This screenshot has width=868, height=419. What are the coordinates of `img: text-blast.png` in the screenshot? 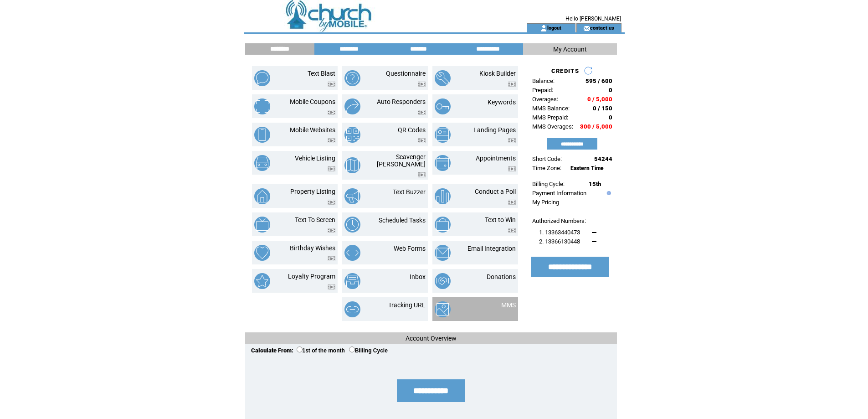 It's located at (262, 78).